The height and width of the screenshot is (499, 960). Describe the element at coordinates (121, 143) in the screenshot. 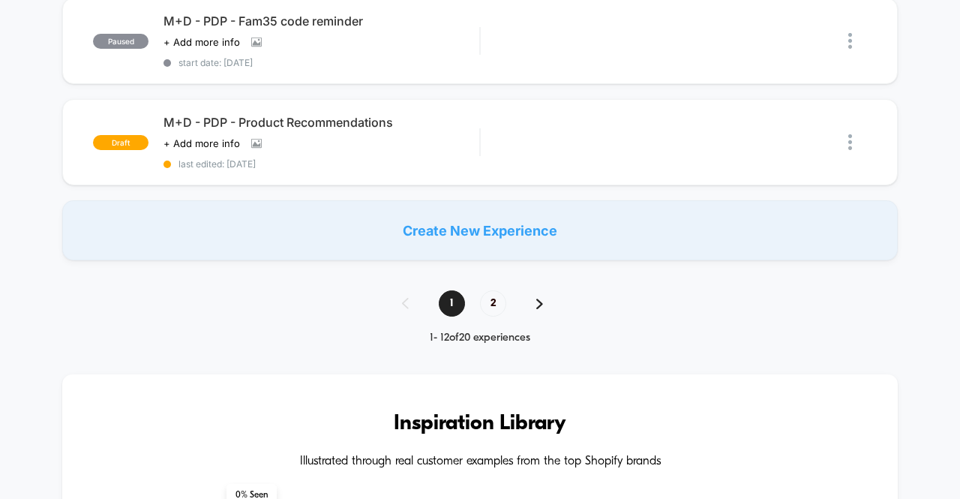

I see `span: draft` at that location.